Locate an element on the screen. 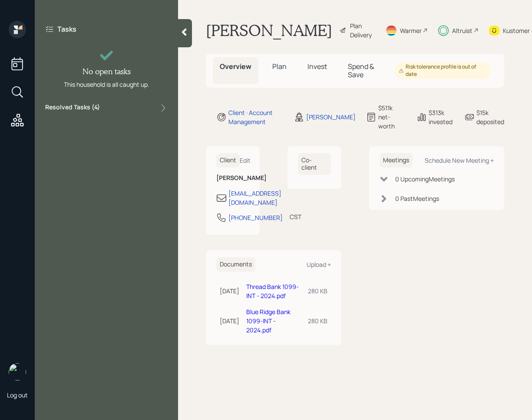 The height and width of the screenshot is (420, 532). div: Upload + is located at coordinates (319, 264).